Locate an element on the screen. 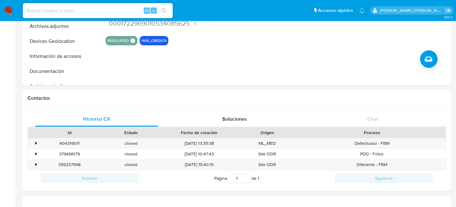 The height and width of the screenshot is (207, 456). div: Estado is located at coordinates (131, 132).